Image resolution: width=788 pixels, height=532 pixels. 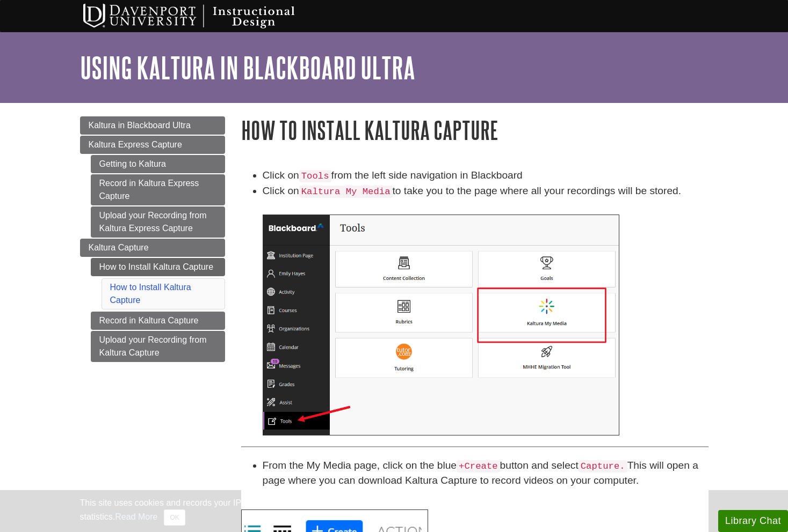 I want to click on li: From the My Media page, click on the blue button and select This will open a page where you can d..., so click(x=486, y=474).